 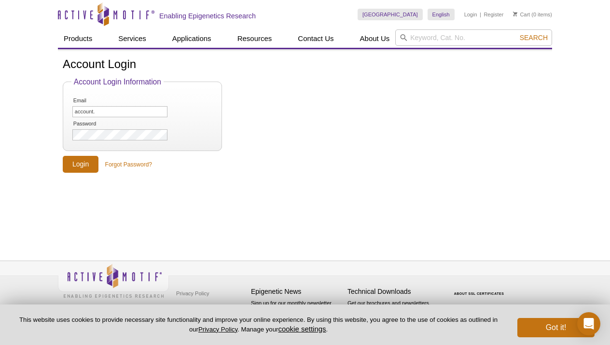 What do you see at coordinates (375, 39) in the screenshot?
I see `a: About Us` at bounding box center [375, 39].